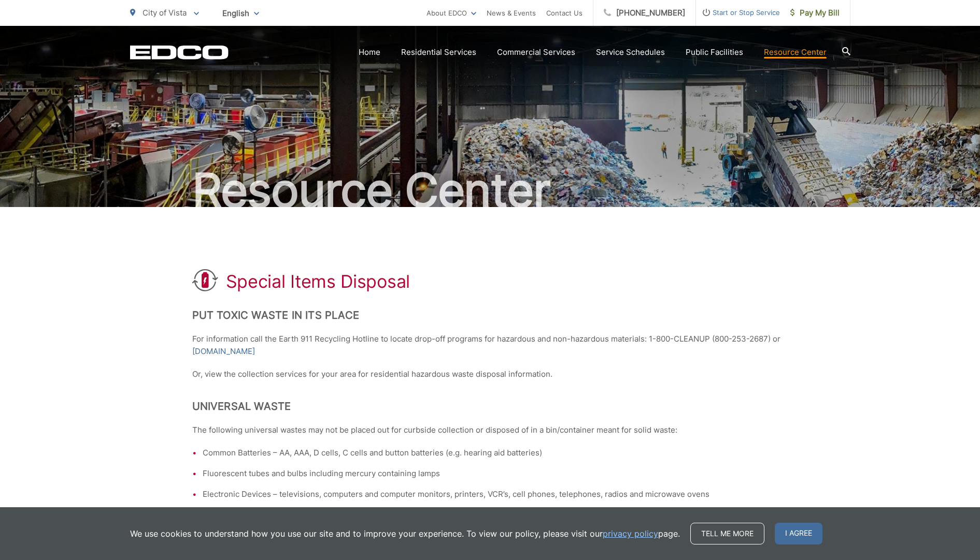  Describe the element at coordinates (439, 52) in the screenshot. I see `a: Residential Services` at that location.